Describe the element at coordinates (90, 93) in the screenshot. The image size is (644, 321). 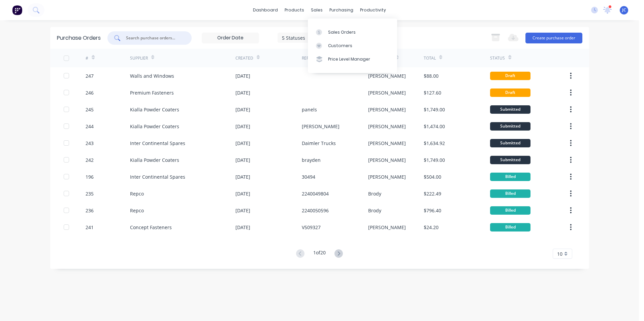
I see `div: 246` at that location.